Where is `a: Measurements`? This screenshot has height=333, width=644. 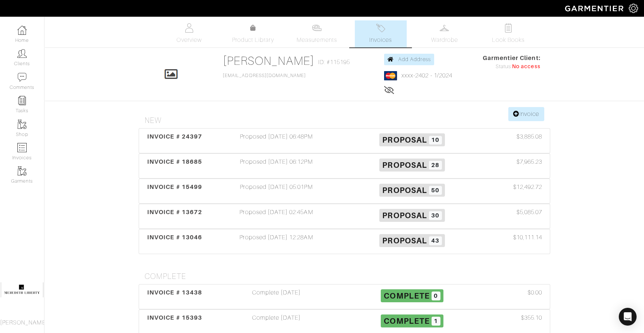 a: Measurements is located at coordinates (317, 34).